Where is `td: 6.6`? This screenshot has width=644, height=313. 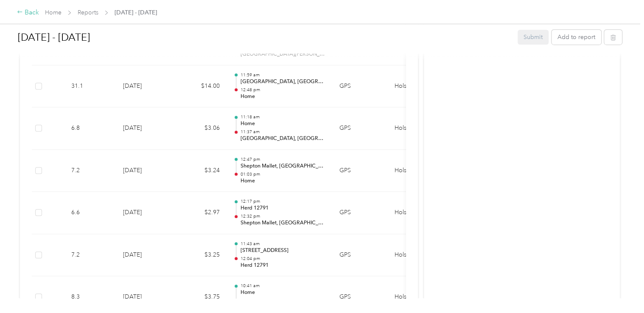
td: 6.6 is located at coordinates (90, 213).